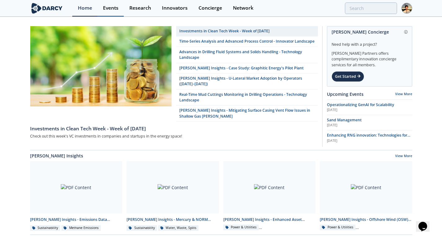  What do you see at coordinates (406, 32) in the screenshot?
I see `img: information.svg` at bounding box center [406, 32].